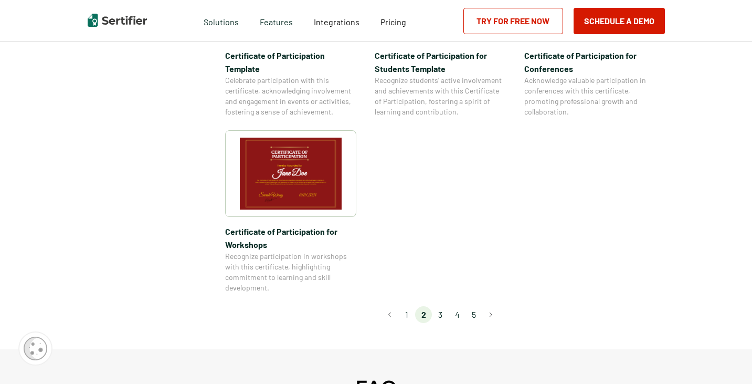 Image resolution: width=752 pixels, height=384 pixels. What do you see at coordinates (407, 314) in the screenshot?
I see `li: page 1` at bounding box center [407, 314].